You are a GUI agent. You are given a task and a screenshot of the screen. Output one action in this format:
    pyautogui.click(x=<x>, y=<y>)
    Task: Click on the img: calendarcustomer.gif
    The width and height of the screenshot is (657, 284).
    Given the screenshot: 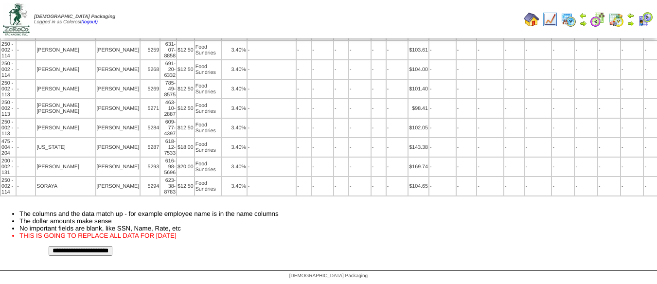 What is the action you would take?
    pyautogui.click(x=646, y=19)
    